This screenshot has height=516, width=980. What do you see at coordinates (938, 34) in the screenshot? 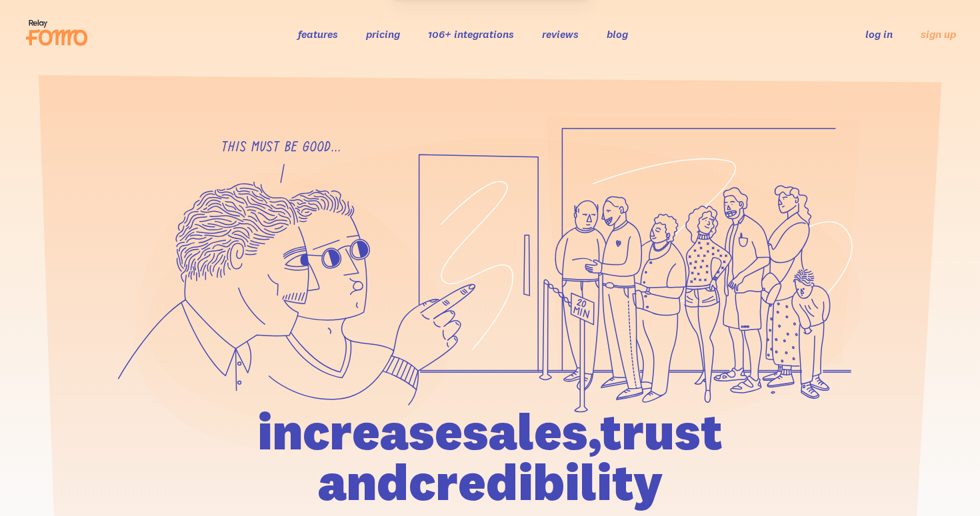
I see `a: sign up` at bounding box center [938, 34].